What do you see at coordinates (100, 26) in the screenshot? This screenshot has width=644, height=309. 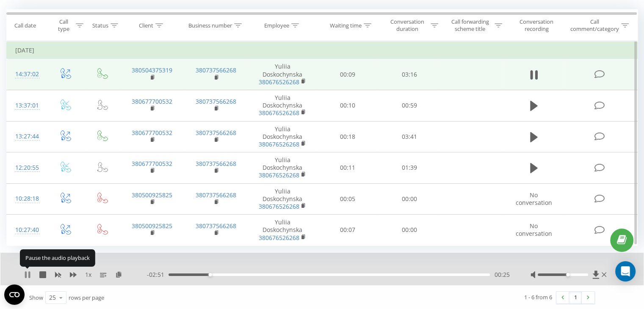 I see `div: Status` at bounding box center [100, 26].